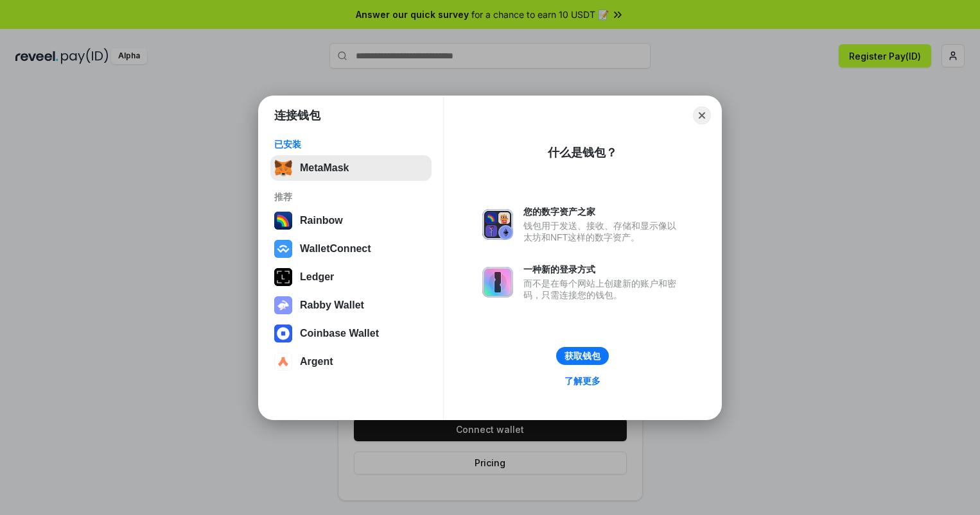 This screenshot has height=515, width=980. I want to click on div: 了解更多, so click(583, 381).